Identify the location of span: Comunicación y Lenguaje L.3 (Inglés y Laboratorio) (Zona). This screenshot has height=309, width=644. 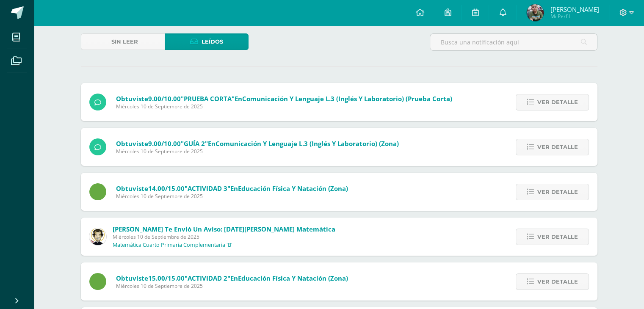
(307, 144).